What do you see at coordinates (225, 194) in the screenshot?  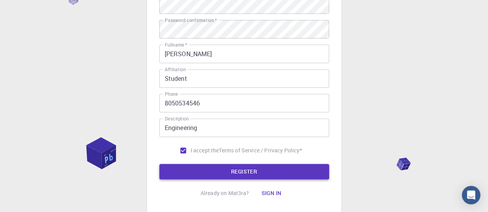 I see `p: Already on Mat3ra?` at bounding box center [225, 194].